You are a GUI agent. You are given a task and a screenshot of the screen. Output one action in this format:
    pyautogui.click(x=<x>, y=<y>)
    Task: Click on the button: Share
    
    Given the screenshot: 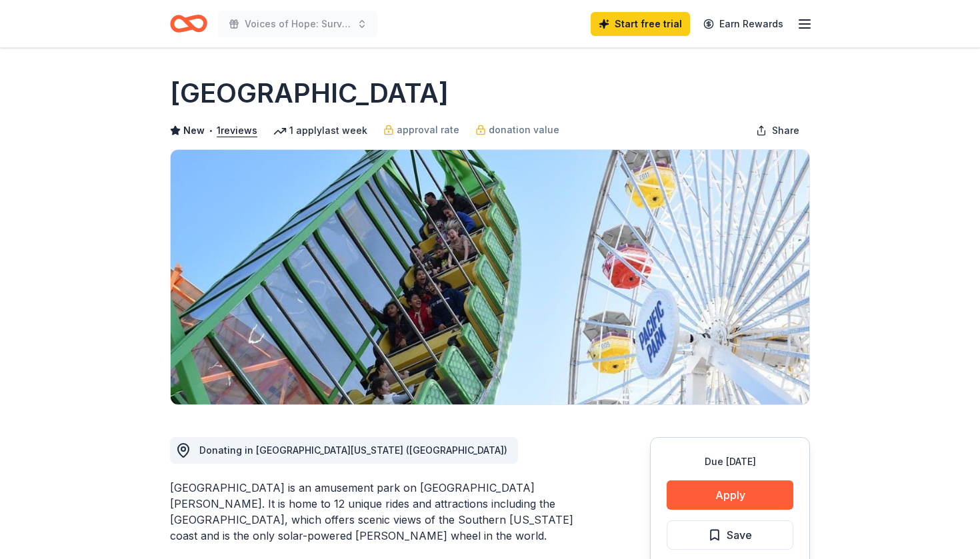 What is the action you would take?
    pyautogui.click(x=777, y=131)
    